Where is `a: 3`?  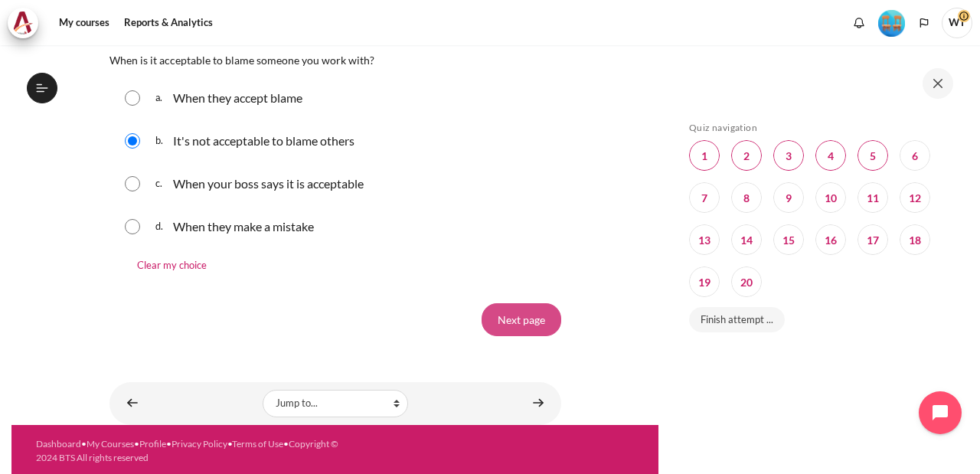 a: 3 is located at coordinates (789, 155).